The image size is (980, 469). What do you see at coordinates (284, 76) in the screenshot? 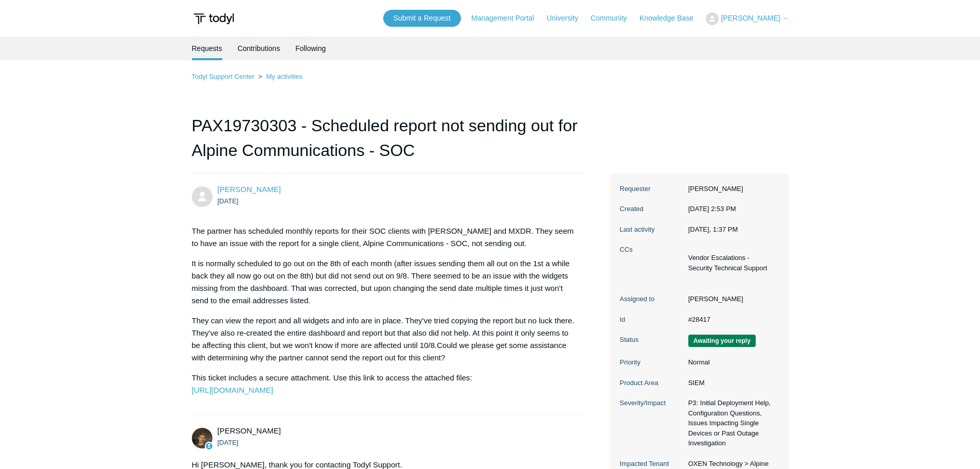
I see `a: My activities` at bounding box center [284, 76].